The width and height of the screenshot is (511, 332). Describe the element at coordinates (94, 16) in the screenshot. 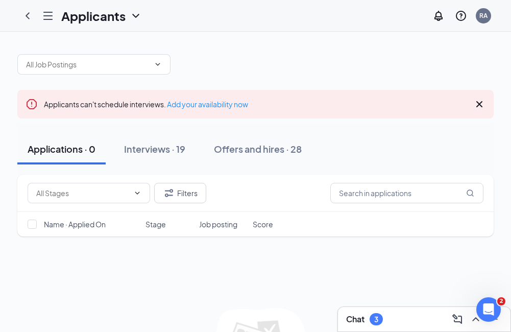

I see `h1: Applicants` at that location.